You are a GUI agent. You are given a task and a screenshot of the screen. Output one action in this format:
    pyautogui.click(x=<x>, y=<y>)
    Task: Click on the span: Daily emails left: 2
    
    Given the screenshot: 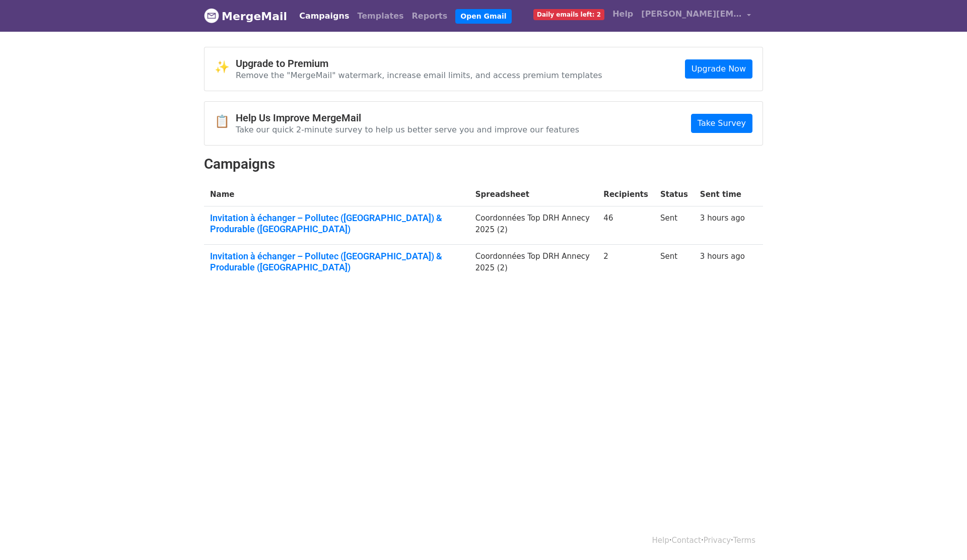 What is the action you would take?
    pyautogui.click(x=569, y=14)
    